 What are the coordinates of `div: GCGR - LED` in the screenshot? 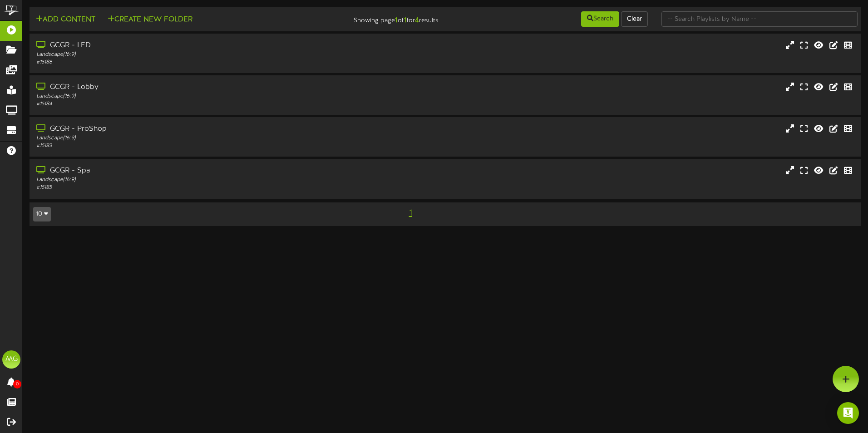 It's located at (202, 45).